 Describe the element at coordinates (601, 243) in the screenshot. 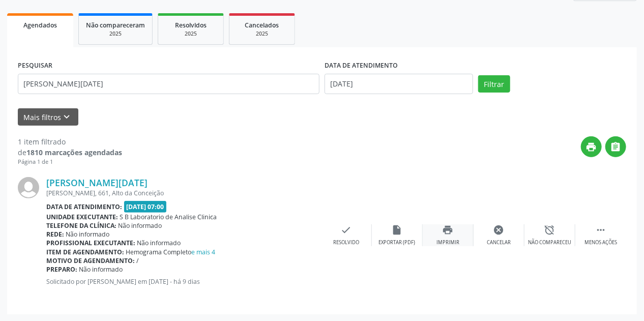

I see `div: Menos ações` at that location.